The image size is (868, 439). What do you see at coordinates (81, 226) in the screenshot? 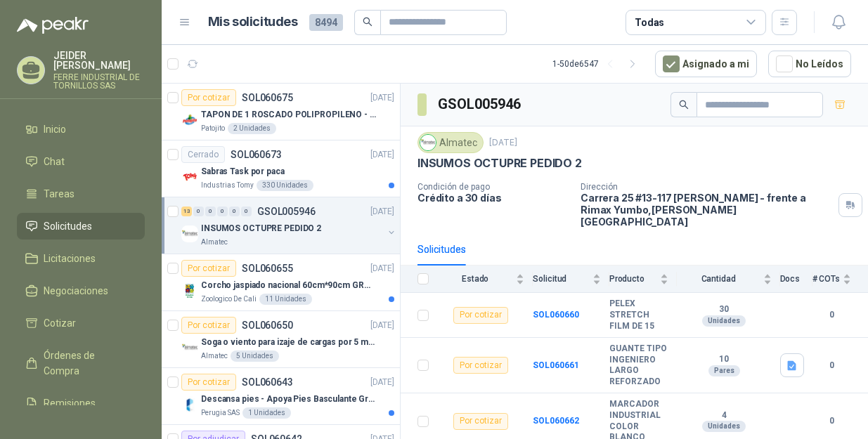
I see `a: Solicitudes` at bounding box center [81, 226].